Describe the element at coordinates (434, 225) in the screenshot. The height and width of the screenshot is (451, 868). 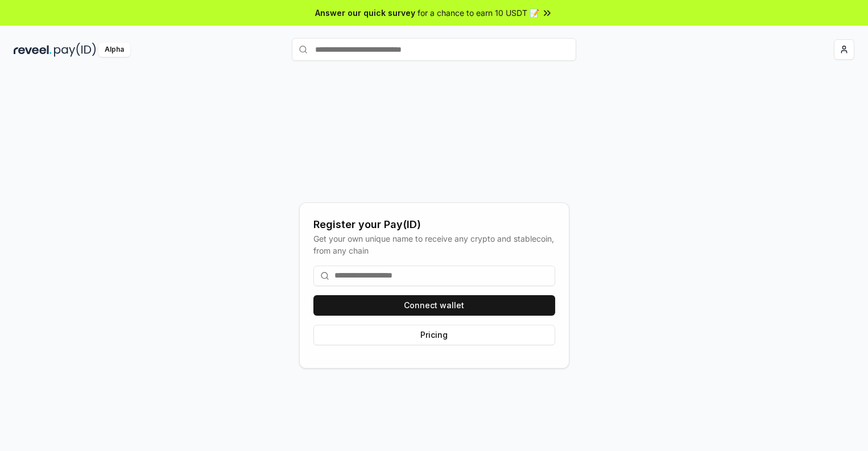
I see `div: Register your Pay(ID)` at that location.